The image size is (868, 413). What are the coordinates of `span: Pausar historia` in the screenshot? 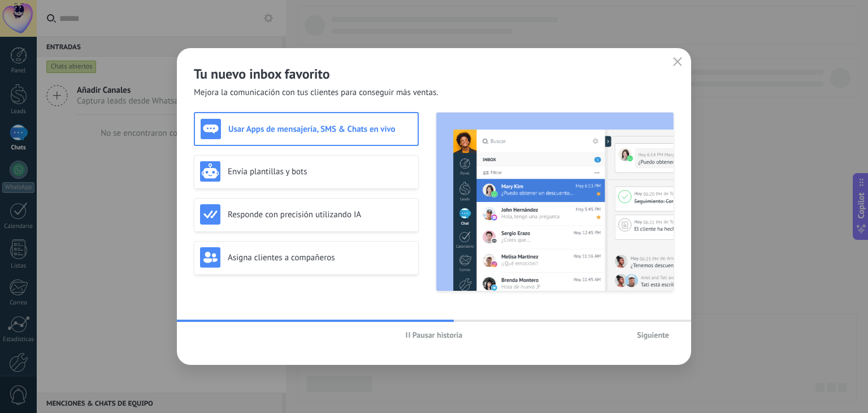 It's located at (437, 335).